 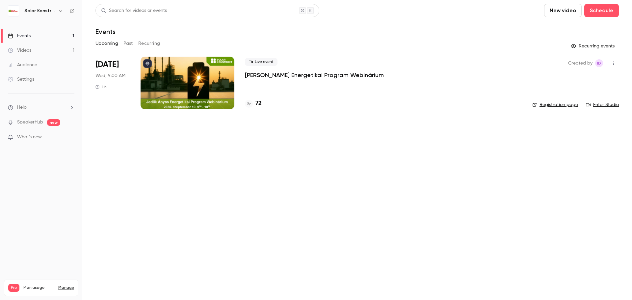 What do you see at coordinates (601, 11) in the screenshot?
I see `button: Schedule` at bounding box center [601, 11].